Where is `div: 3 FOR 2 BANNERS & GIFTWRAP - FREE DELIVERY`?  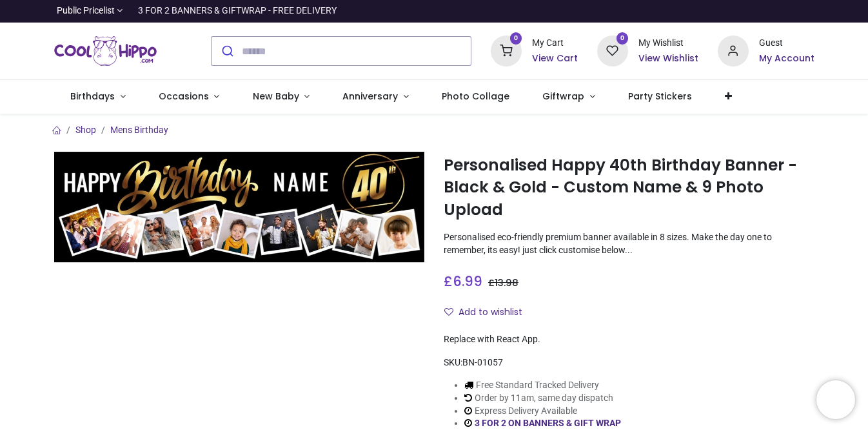
div: 3 FOR 2 BANNERS & GIFTWRAP - FREE DELIVERY is located at coordinates (237, 11).